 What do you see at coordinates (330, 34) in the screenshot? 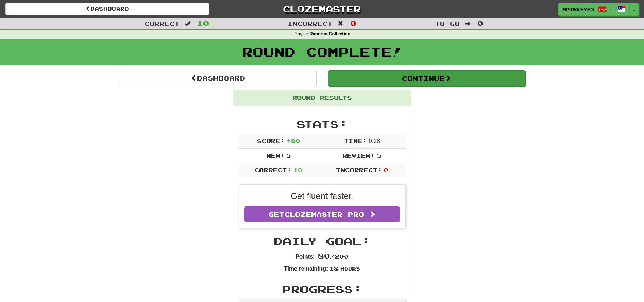
I see `strong: Random Collection` at bounding box center [330, 34].